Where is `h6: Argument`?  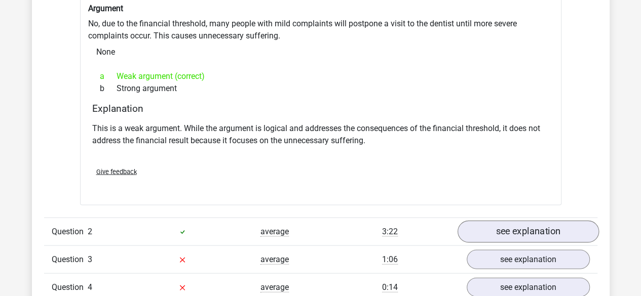
h6: Argument is located at coordinates (321, 8).